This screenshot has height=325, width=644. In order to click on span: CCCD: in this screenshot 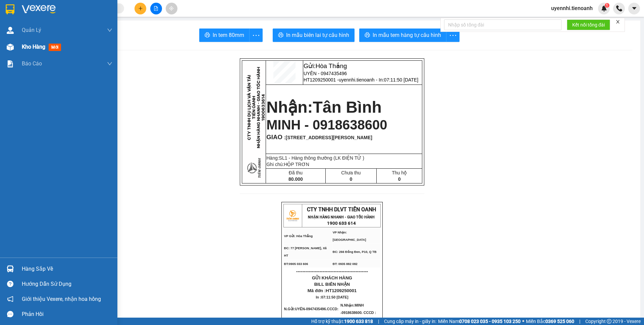, I will do `click(333, 309)`.